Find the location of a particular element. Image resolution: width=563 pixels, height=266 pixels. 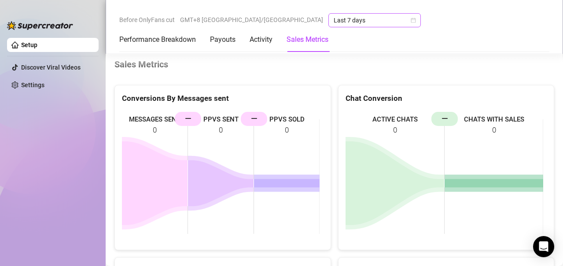

div: Activity is located at coordinates (261, 40).